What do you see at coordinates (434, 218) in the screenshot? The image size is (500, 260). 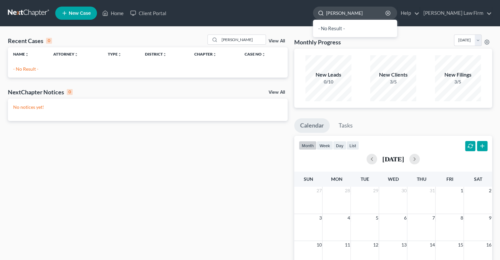 I see `span: 7` at bounding box center [434, 218].